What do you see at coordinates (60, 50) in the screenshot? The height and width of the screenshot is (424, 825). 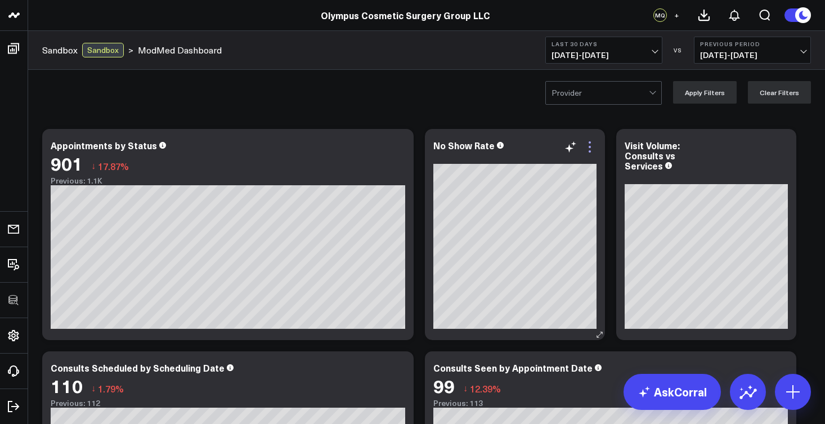 I see `a: Sandbox` at bounding box center [60, 50].